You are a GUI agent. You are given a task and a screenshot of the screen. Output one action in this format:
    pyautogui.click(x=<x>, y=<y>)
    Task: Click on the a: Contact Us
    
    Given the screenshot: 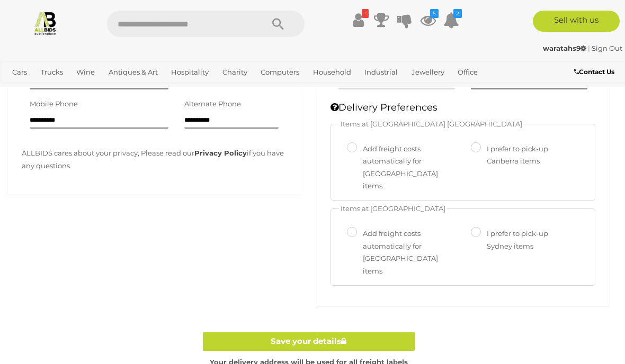 What is the action you would take?
    pyautogui.click(x=595, y=72)
    